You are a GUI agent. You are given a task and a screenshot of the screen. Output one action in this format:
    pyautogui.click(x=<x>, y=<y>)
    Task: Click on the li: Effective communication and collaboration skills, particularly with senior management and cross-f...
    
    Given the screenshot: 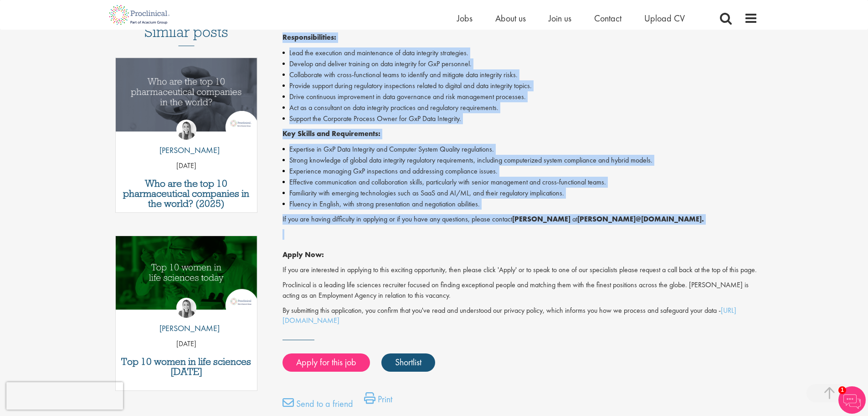 What is the action you would take?
    pyautogui.click(x=520, y=182)
    